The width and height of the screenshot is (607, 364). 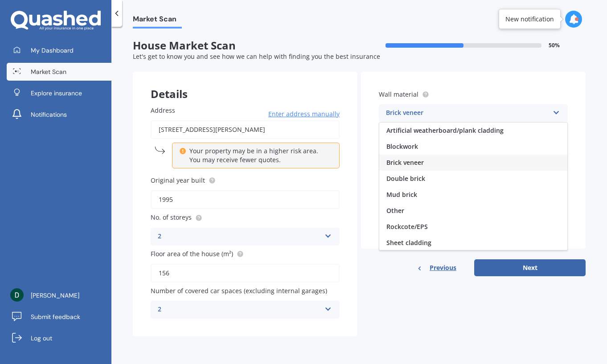 What do you see at coordinates (259, 155) in the screenshot?
I see `p: Your property may be in a higher risk area. You may receive fewer quotes.` at bounding box center [259, 155].